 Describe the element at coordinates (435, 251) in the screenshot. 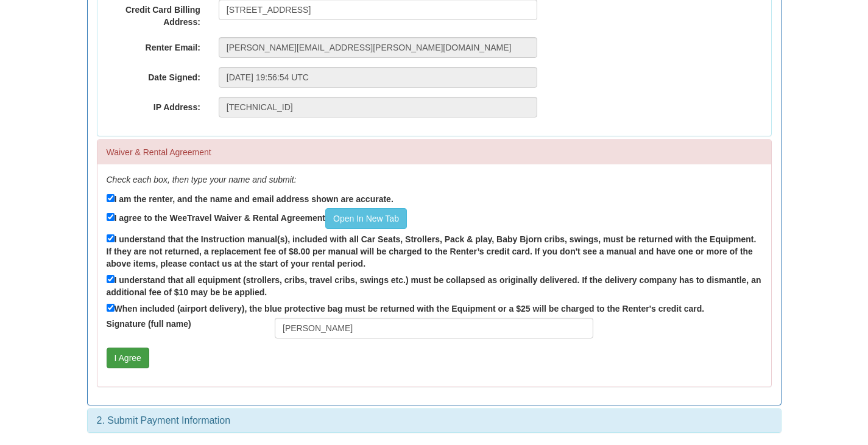

I see `label: I understand that the Instruction manual(s), included with all Car Seats, Strollers, Pack & play,...` at that location.